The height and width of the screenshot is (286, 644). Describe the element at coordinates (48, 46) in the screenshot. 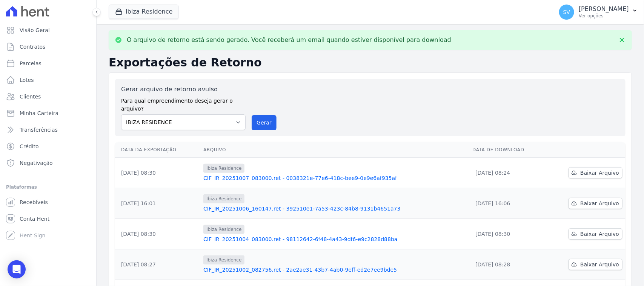

I see `a: Contratos` at that location.